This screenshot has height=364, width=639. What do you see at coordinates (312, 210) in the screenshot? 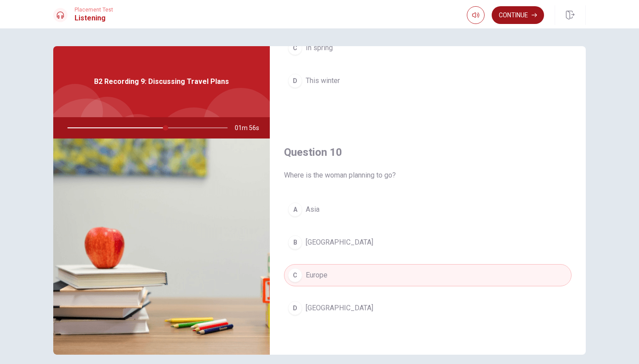
I see `span: Asia` at bounding box center [312, 210].